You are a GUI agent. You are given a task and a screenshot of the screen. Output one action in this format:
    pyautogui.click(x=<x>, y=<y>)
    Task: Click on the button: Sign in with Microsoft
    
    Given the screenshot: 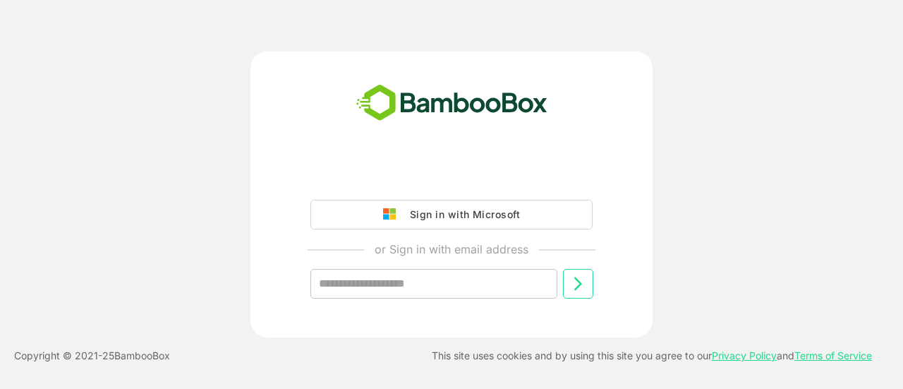 What is the action you would take?
    pyautogui.click(x=451, y=214)
    